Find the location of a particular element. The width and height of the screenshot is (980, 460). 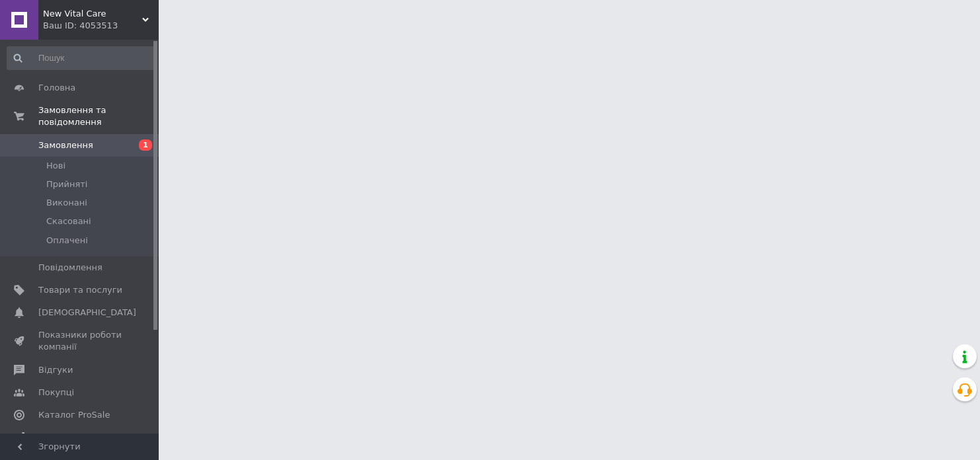

span: Покупці is located at coordinates (56, 393).